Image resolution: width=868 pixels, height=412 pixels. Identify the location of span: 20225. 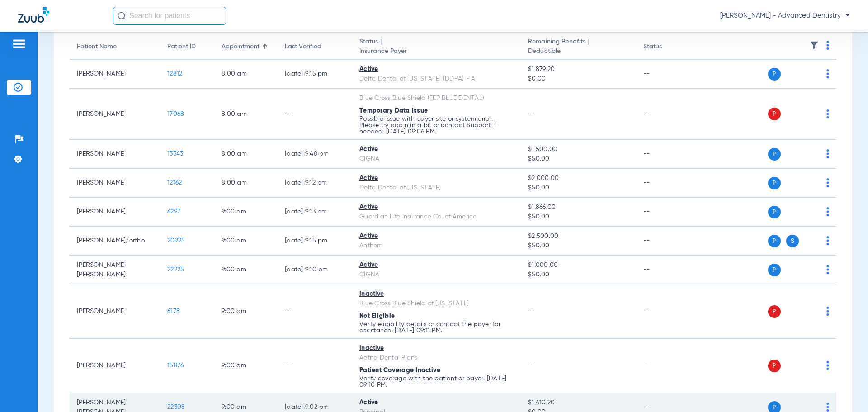
(176, 241).